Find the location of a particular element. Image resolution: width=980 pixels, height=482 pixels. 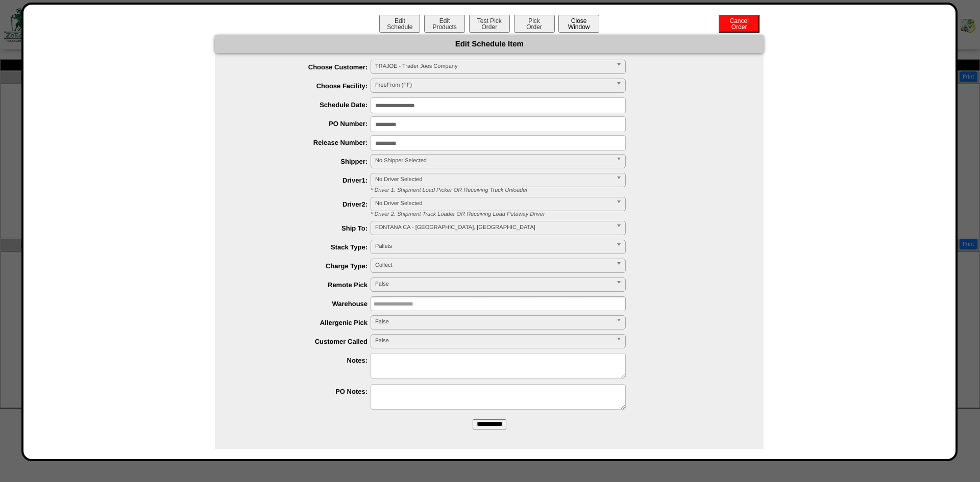

label: Notes: is located at coordinates (303, 360).